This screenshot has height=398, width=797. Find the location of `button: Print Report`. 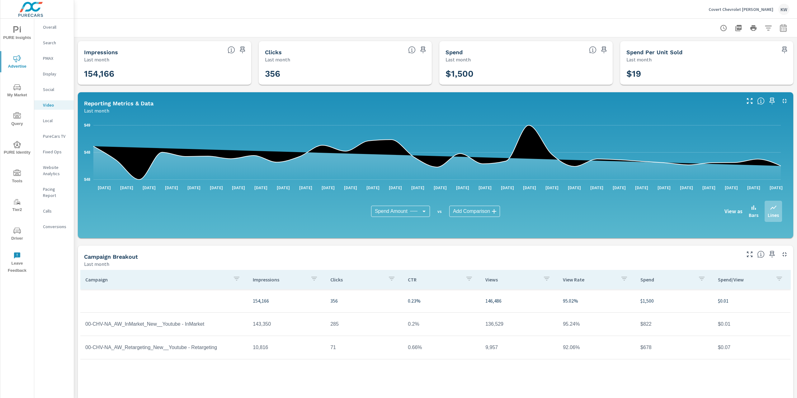

button: Print Report is located at coordinates (754, 28).